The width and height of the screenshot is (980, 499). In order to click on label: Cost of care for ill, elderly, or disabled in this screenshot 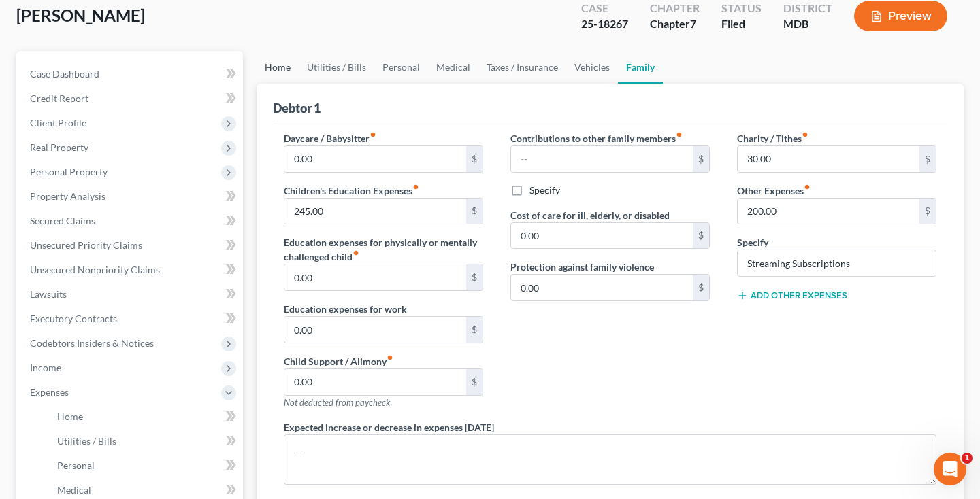, I will do `click(590, 215)`.